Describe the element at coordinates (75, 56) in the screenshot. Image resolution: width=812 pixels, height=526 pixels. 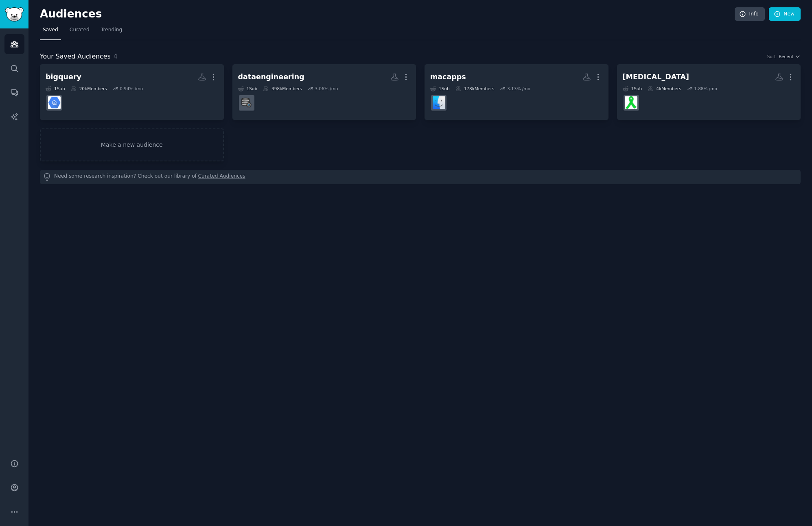
I see `span: Your Saved Audiences` at that location.